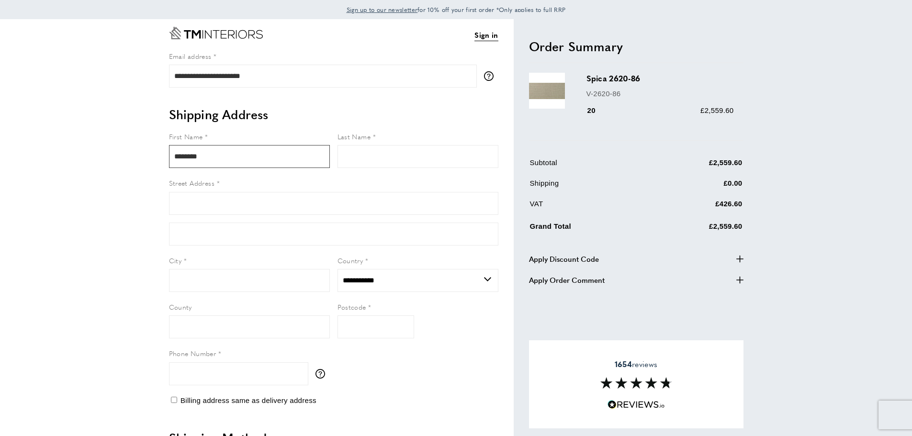  I want to click on a: Sign in, so click(486, 35).